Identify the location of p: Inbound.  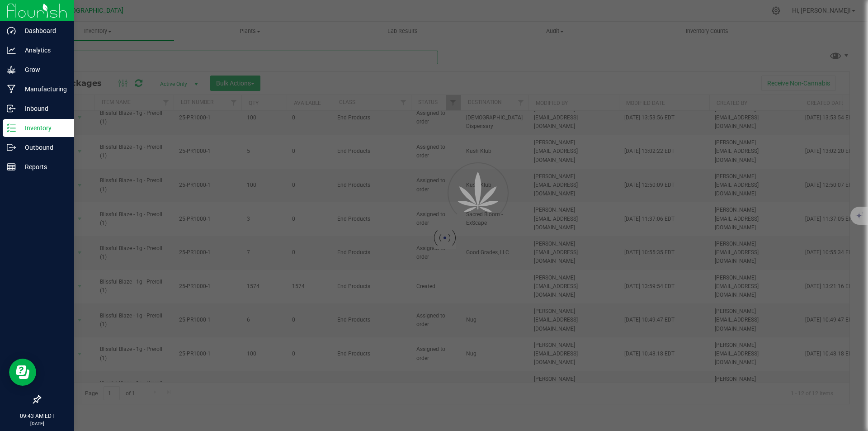
(43, 108).